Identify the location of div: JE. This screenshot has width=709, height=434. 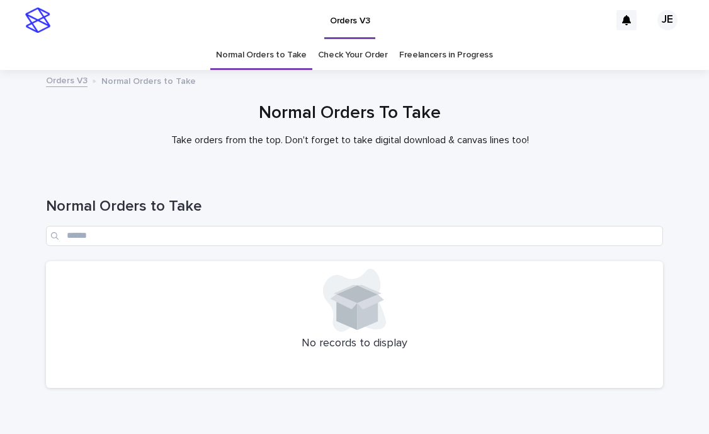
(668, 20).